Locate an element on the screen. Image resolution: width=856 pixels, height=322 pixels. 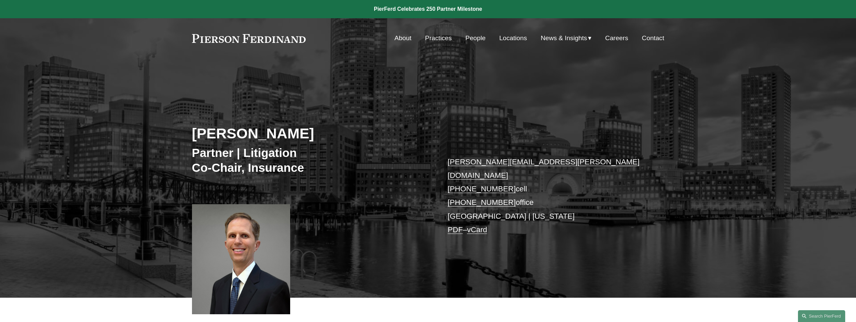
a: Careers is located at coordinates (617, 38).